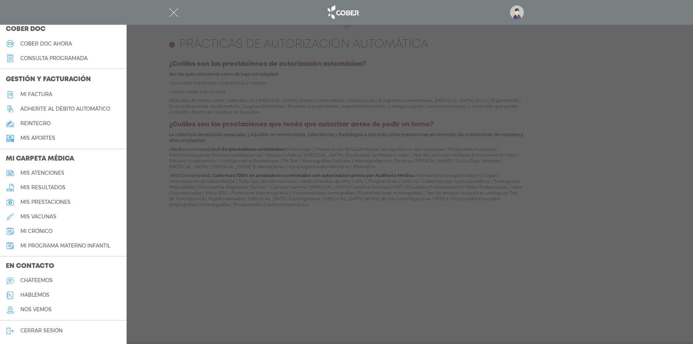 This screenshot has height=344, width=693. I want to click on h5: Mis aportes, so click(38, 138).